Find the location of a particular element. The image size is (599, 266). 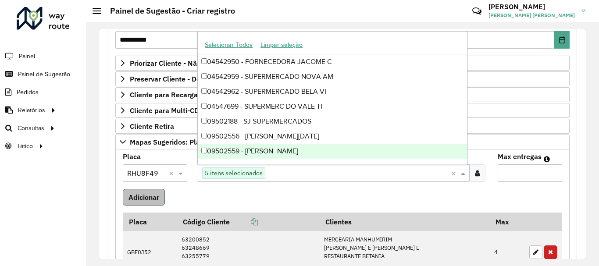

ng-dropdown-panel: Options list is located at coordinates (332, 98).